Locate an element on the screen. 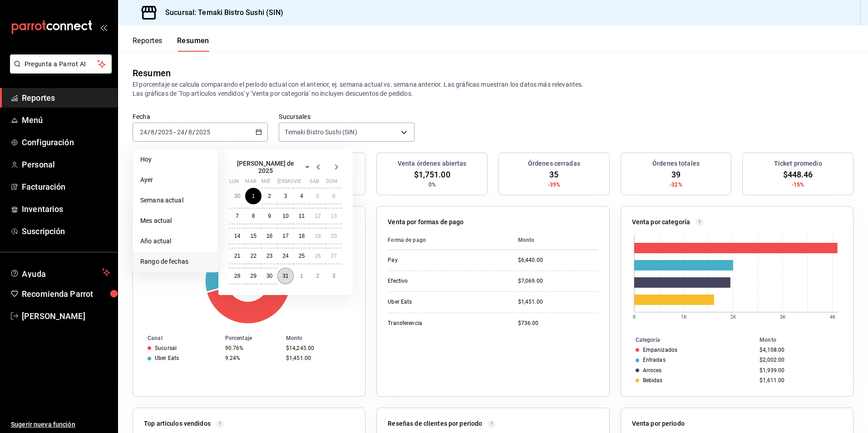 Image resolution: width=868 pixels, height=433 pixels. text: 0 is located at coordinates (634, 317).